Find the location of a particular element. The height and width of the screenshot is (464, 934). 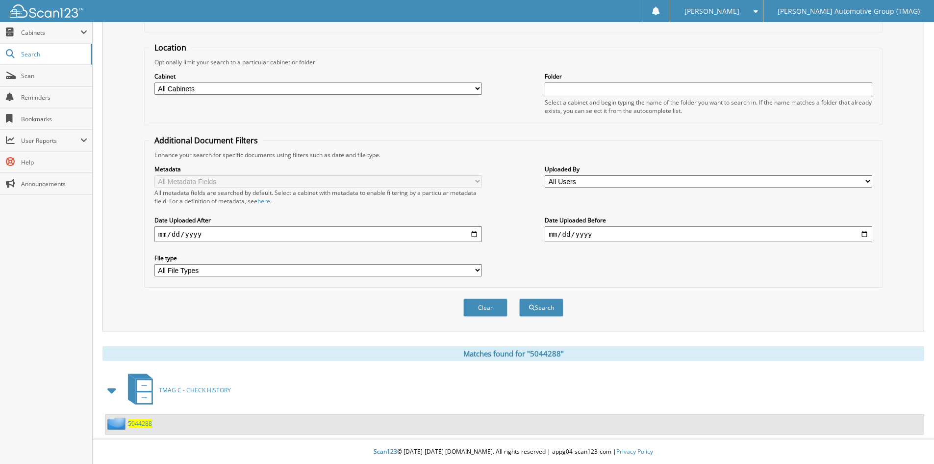

span: TMAG C - CHECK HISTORY is located at coordinates (195, 389).